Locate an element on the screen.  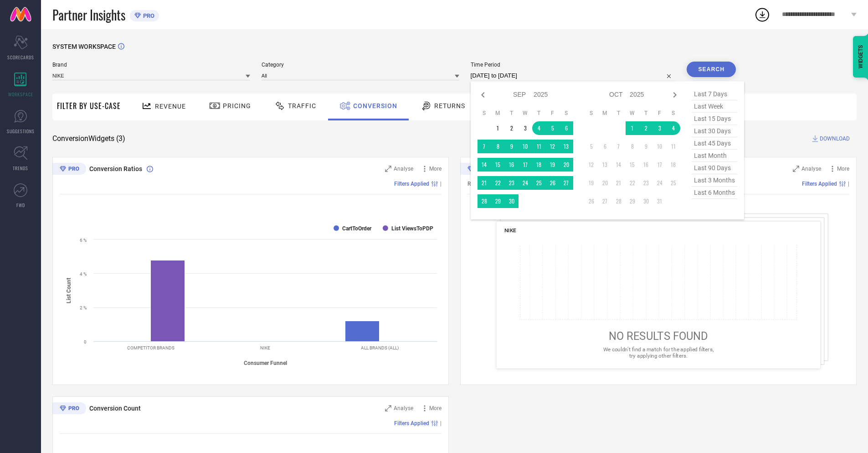
span: Partner Insights is located at coordinates (89, 15).